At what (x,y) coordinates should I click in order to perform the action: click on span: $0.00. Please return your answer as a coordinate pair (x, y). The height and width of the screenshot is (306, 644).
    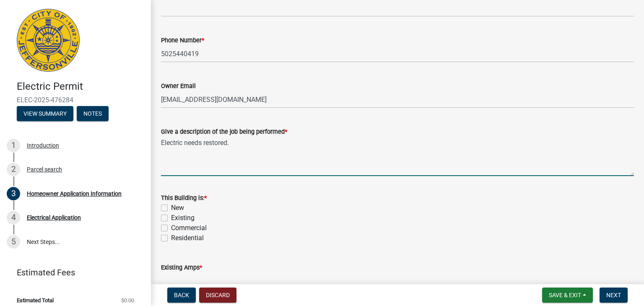
    Looking at the image, I should click on (128, 300).